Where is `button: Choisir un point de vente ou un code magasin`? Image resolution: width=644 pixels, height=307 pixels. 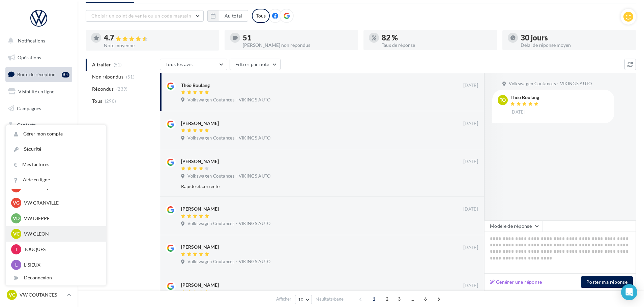
button: Choisir un point de vente ou un code magasin is located at coordinates (144, 16).